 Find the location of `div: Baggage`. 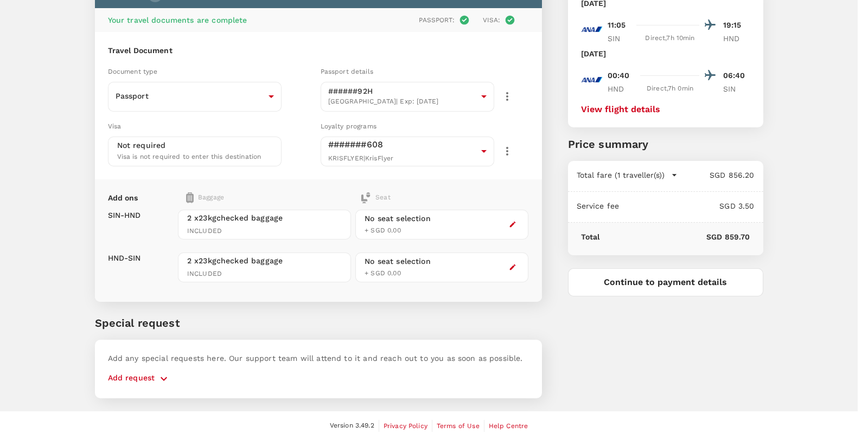

div: Baggage is located at coordinates (249, 198).